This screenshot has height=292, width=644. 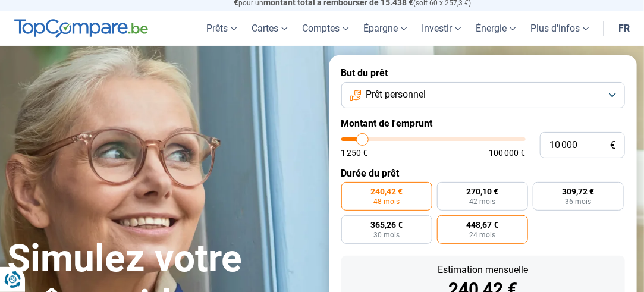 I want to click on span: 270,10 €, so click(x=482, y=192).